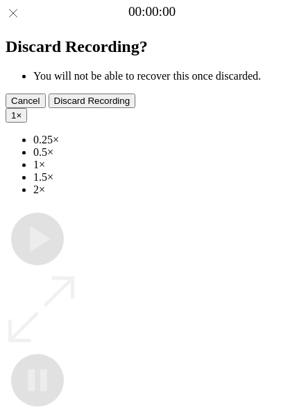  I want to click on li: 1.5×, so click(166, 177).